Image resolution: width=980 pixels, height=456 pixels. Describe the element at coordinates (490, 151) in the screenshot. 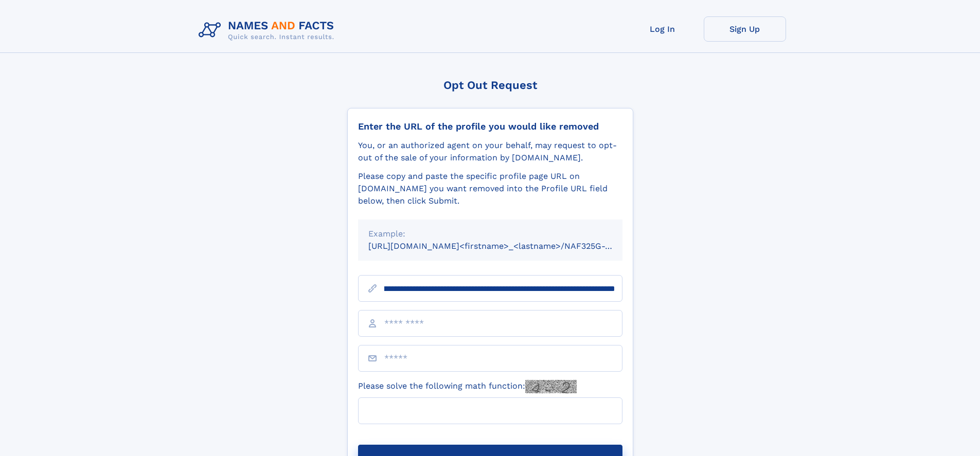

I see `div: You, or an authorized agent on your behalf, may request to opt-out of the sale of your informatio...` at that location.